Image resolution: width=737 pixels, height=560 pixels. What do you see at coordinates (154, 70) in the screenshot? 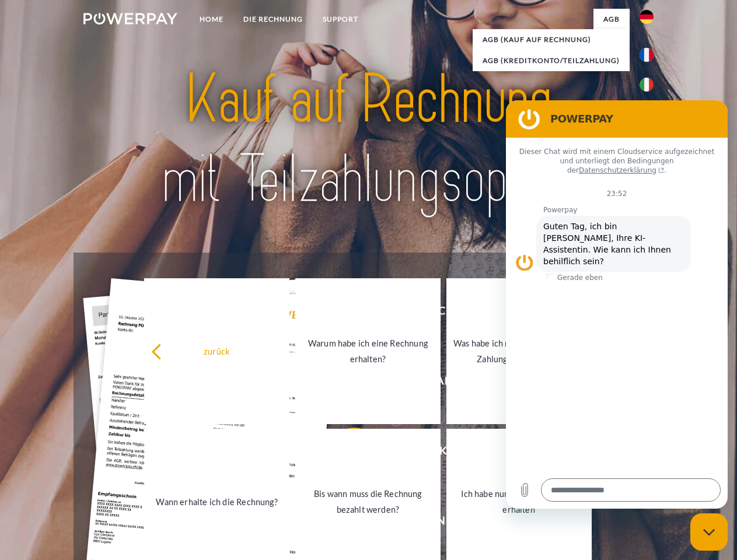
I see `svg: (wird in einer neuen Registerkarte geöffnet)` at bounding box center [154, 70].